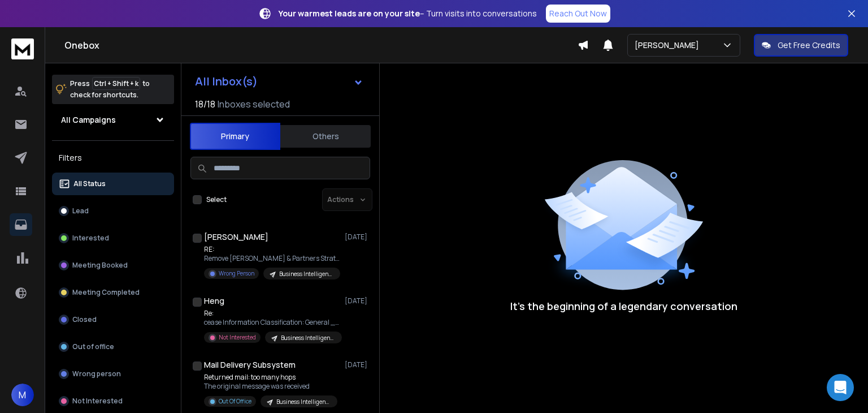 The height and width of the screenshot is (413, 868). I want to click on button: Get Free Credits, so click(800, 45).